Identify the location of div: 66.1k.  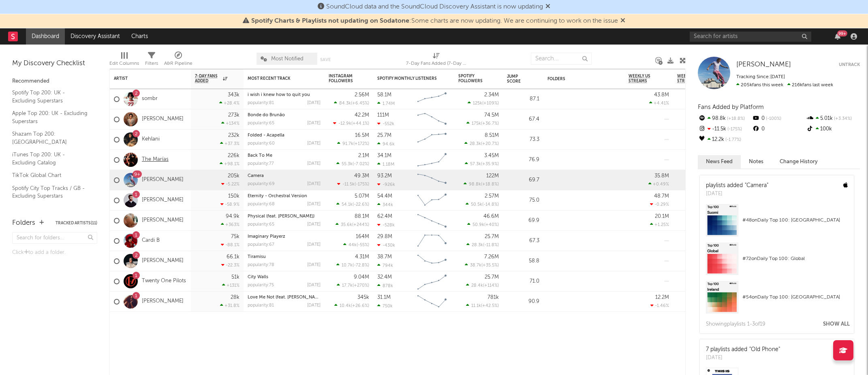
(233, 256).